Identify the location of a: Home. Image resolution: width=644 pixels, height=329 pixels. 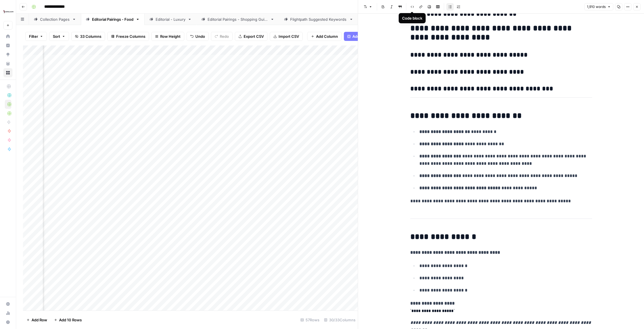
(8, 37).